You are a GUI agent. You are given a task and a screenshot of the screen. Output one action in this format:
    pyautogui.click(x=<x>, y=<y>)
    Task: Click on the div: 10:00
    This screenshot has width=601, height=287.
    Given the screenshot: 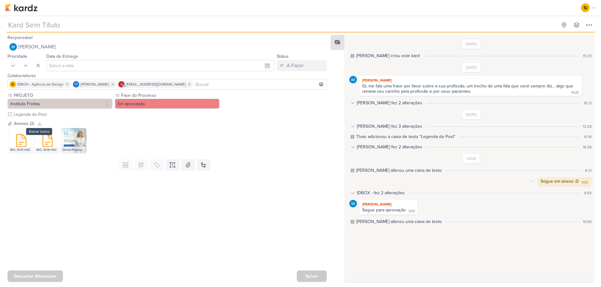 What is the action you would take?
    pyautogui.click(x=587, y=222)
    